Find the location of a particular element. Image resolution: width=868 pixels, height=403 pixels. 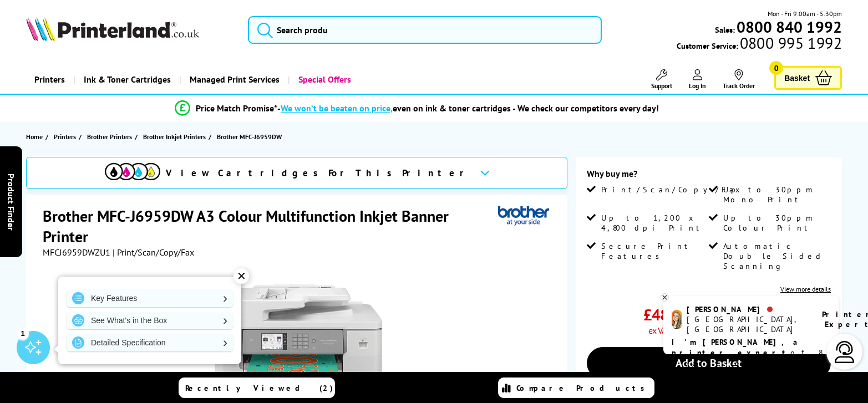

span: Home is located at coordinates (34, 137).